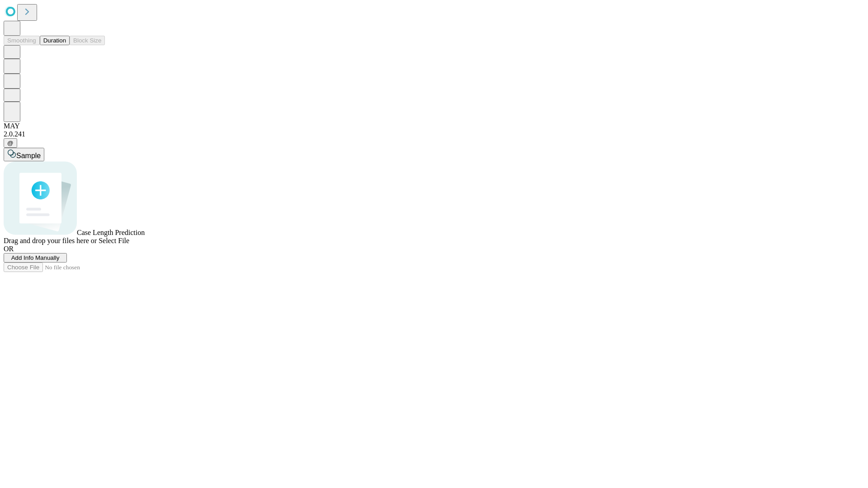  What do you see at coordinates (22, 40) in the screenshot?
I see `button: Smoothing` at bounding box center [22, 40].